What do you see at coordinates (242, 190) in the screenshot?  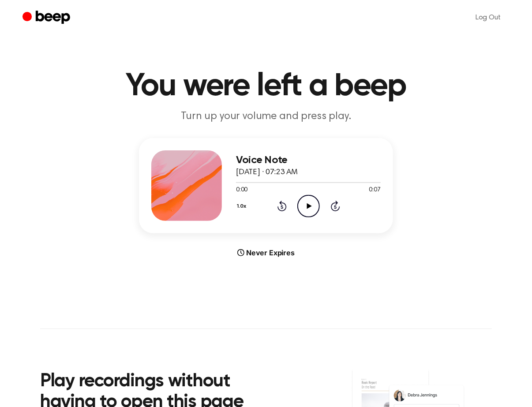 I see `span: 0:00` at bounding box center [242, 190].